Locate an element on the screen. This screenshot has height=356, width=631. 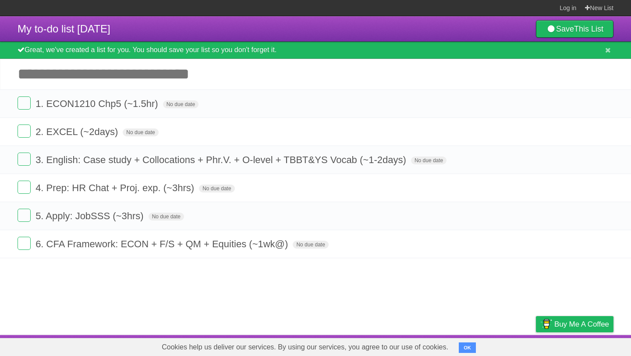
span: 6. CFA Framework: ECON + F/S + QM + Equities (~1wk@) is located at coordinates (163, 244).